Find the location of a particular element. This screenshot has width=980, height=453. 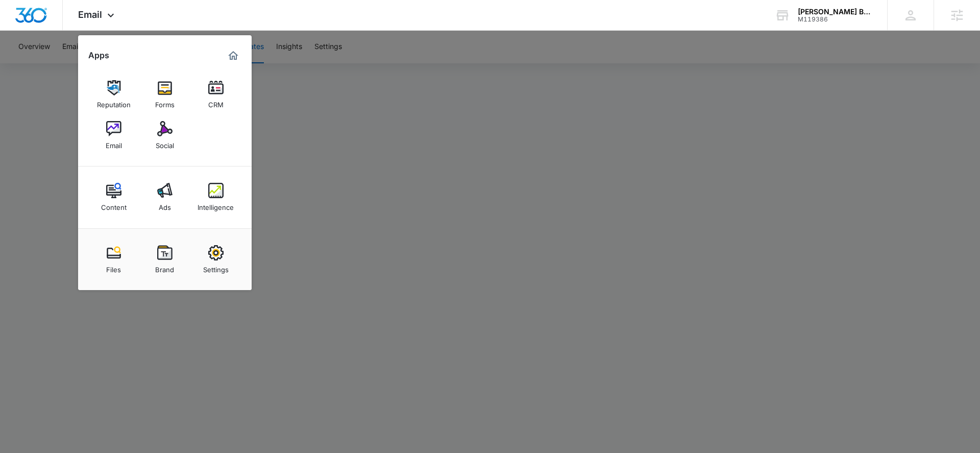

div: Files is located at coordinates (114, 267).